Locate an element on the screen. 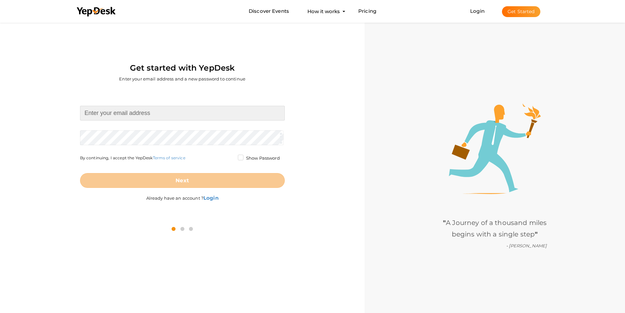  a: Discover Events is located at coordinates (269, 11).